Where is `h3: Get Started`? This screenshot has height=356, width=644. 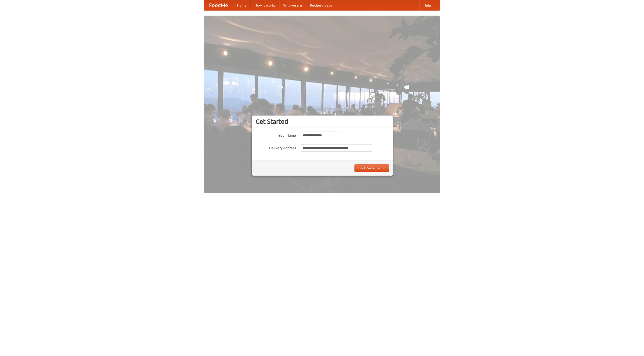 h3: Get Started is located at coordinates (323, 122).